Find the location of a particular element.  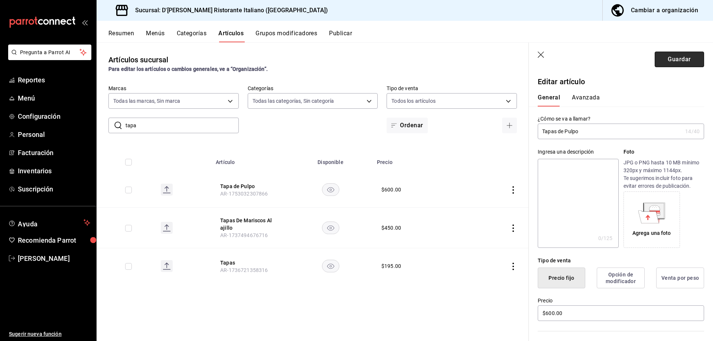

button: Avanzada is located at coordinates (586, 100).